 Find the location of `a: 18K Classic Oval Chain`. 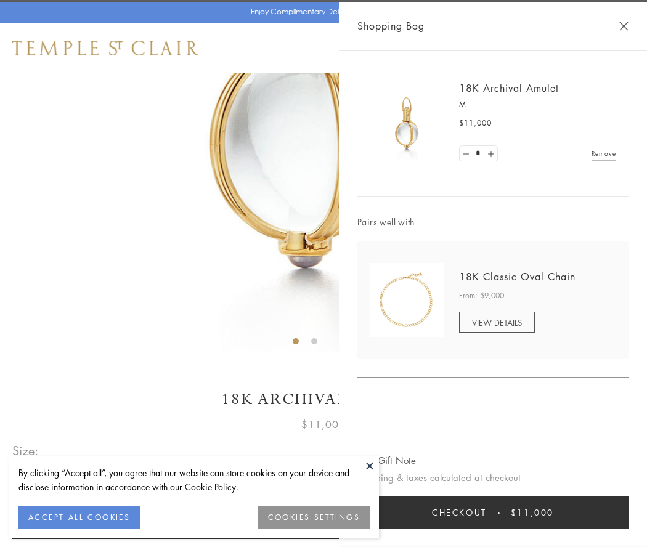

a: 18K Classic Oval Chain is located at coordinates (517, 276).